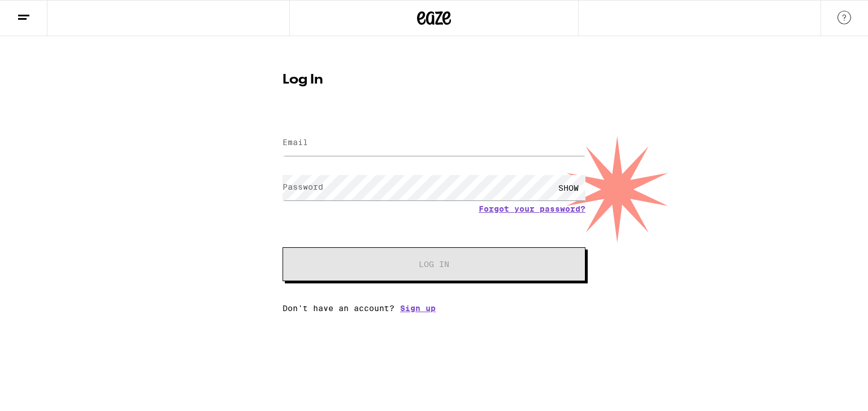 This screenshot has height=411, width=868. Describe the element at coordinates (417, 308) in the screenshot. I see `a: Sign up` at that location.